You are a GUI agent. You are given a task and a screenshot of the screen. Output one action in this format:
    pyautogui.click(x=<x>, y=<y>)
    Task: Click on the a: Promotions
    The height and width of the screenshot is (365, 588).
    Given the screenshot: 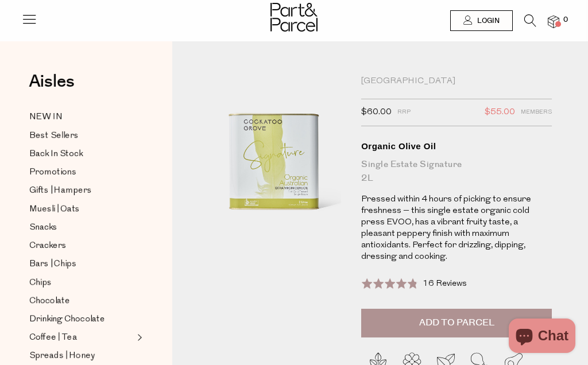 What is the action you would take?
    pyautogui.click(x=81, y=172)
    